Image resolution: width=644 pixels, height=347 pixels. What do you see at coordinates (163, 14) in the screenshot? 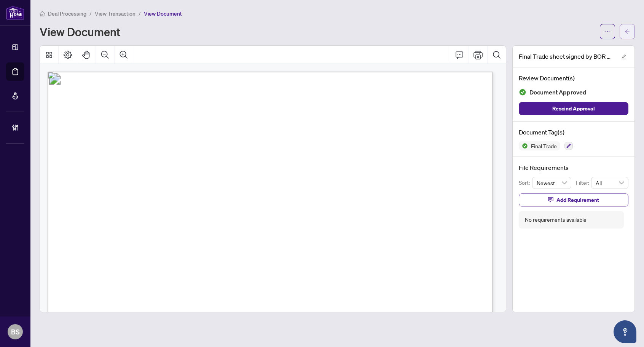
I see `span: View Document` at bounding box center [163, 14].